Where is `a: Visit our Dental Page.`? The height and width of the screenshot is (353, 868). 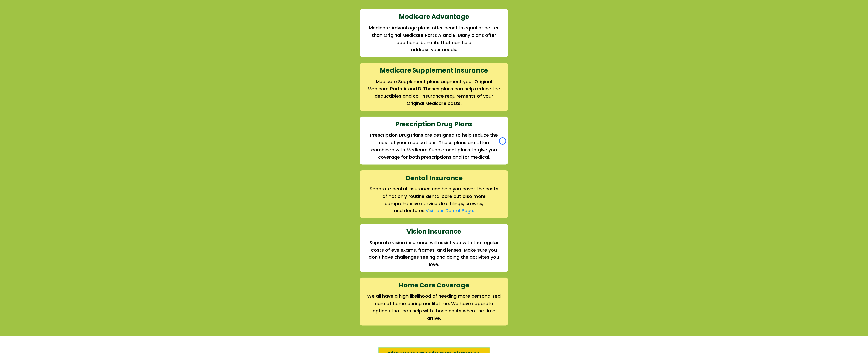 a: Visit our Dental Page. is located at coordinates (450, 211).